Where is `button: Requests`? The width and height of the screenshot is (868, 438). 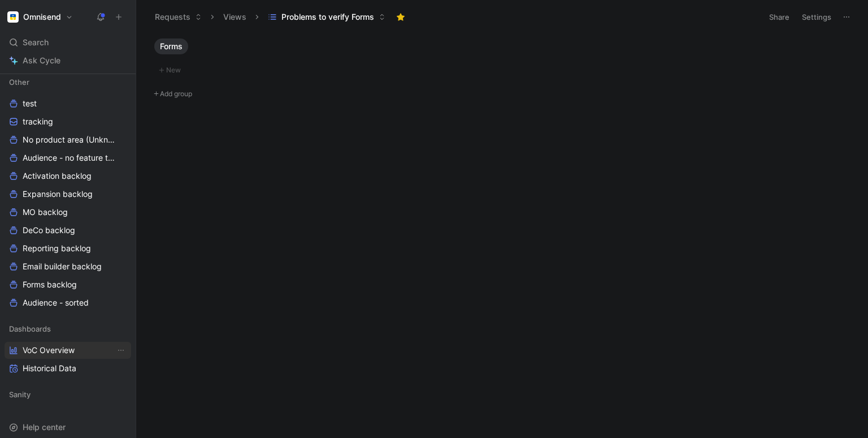 button: Requests is located at coordinates (178, 17).